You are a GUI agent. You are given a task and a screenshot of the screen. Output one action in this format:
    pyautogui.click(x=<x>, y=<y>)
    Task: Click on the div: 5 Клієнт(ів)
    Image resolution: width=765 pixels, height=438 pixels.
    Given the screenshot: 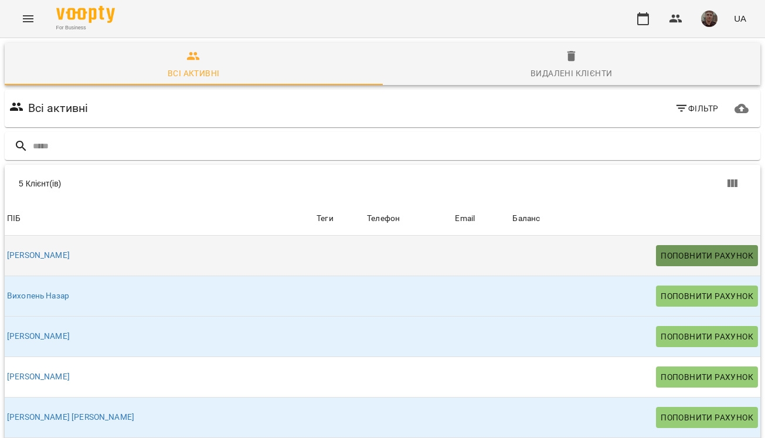 What is the action you would take?
    pyautogui.click(x=204, y=183)
    